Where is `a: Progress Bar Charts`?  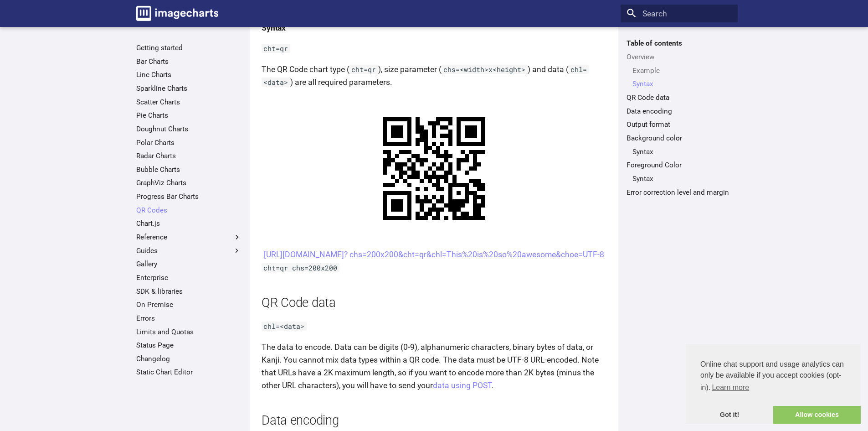 a: Progress Bar Charts is located at coordinates (188, 196).